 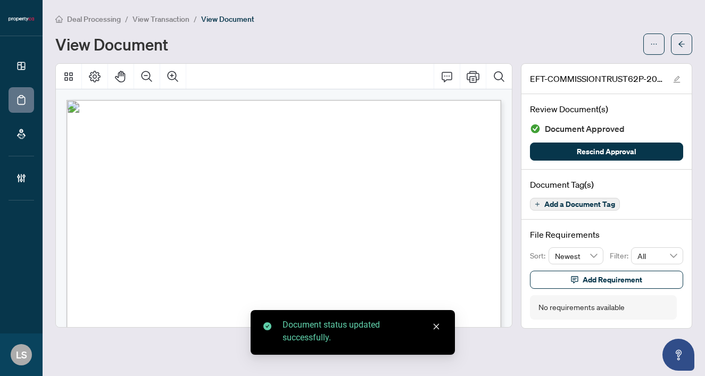 I want to click on span: plus, so click(x=538, y=204).